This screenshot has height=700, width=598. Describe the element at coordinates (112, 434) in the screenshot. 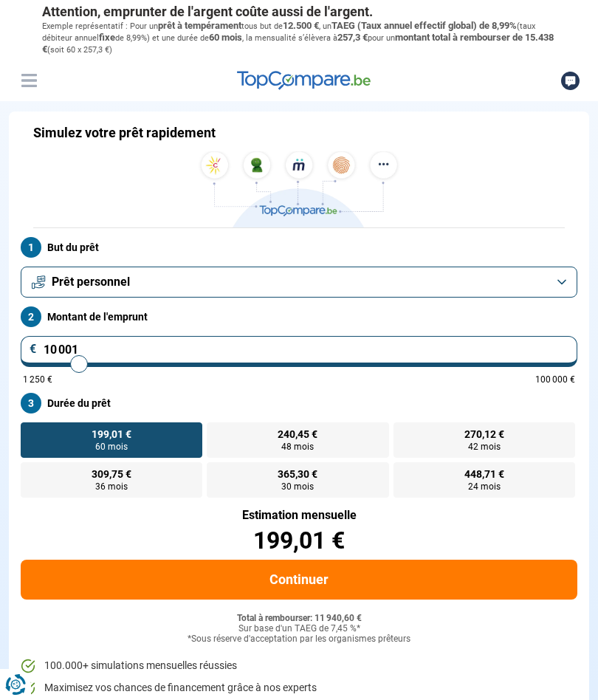

I see `span: 199,01 €` at that location.